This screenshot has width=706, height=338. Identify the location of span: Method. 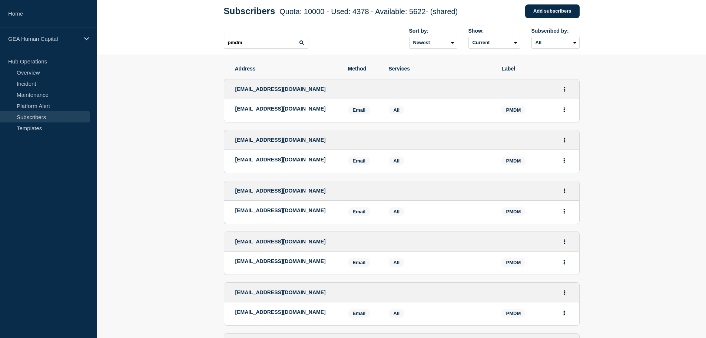
(363, 69).